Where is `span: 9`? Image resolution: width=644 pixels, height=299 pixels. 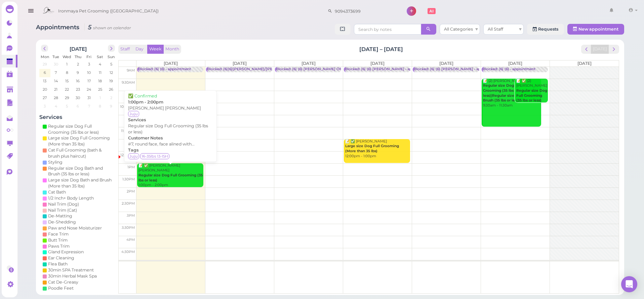
span: 9 is located at coordinates (78, 72).